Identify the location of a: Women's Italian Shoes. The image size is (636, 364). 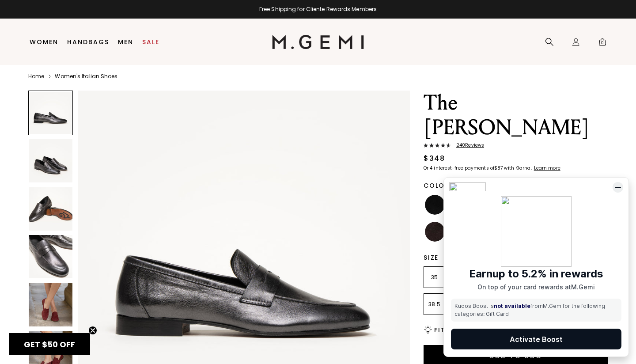
(86, 76).